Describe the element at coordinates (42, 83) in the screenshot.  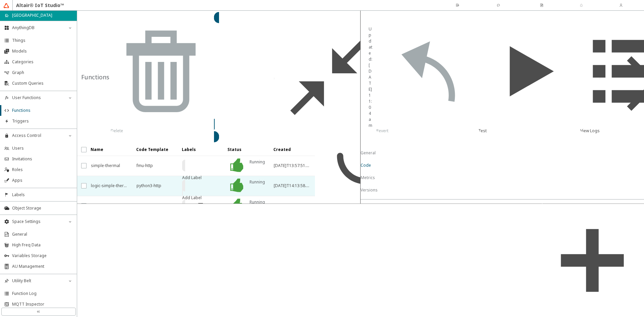
I see `span: Custom Queries` at that location.